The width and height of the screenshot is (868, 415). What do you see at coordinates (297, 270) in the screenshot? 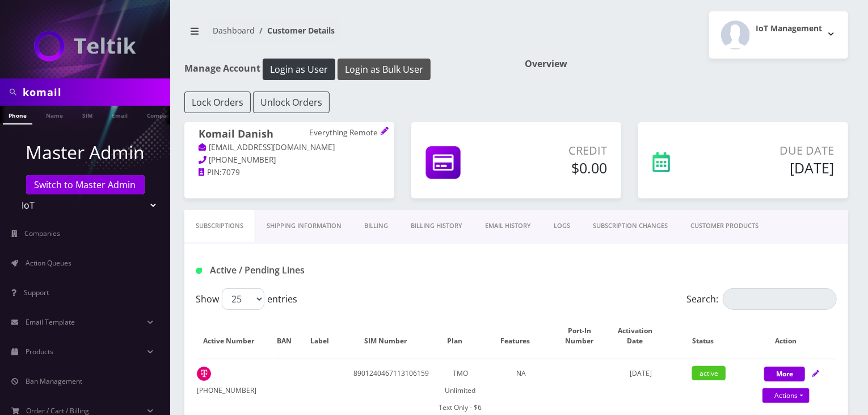
I see `h1: Active / Pending Lines` at bounding box center [297, 270].